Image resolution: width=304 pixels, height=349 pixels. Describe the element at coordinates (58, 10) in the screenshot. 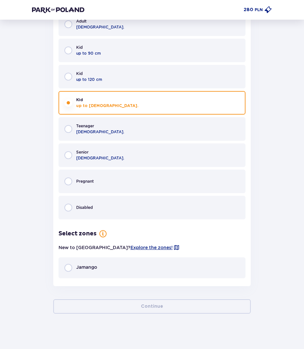

I see `img: Park of Poland logo` at that location.